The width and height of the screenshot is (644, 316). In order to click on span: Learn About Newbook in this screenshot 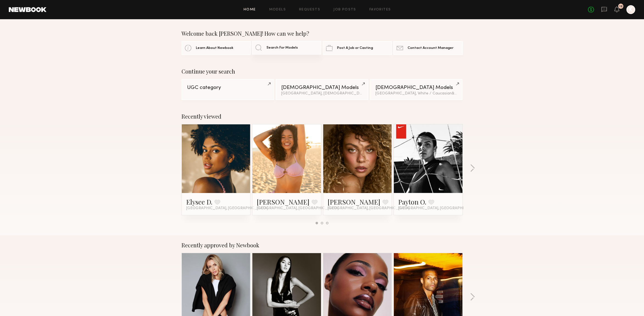, I will do `click(215, 48)`.